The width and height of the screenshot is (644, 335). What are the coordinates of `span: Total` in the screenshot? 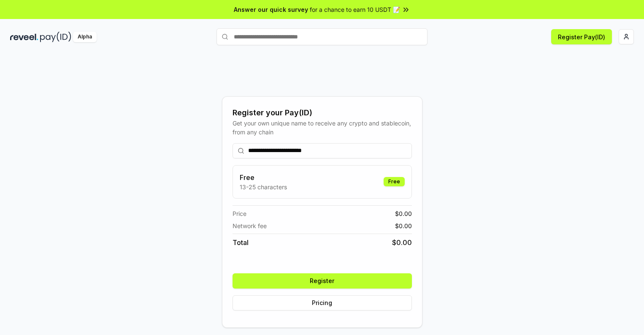 It's located at (240, 242).